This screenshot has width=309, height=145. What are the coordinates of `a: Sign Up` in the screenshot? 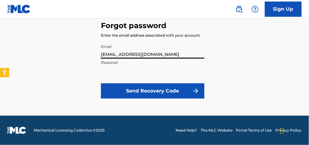 It's located at (284, 9).